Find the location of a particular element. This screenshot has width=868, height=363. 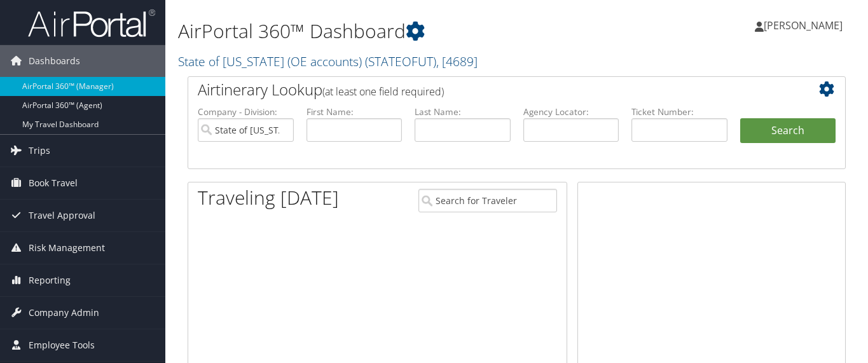

img: airportal-logo.png is located at coordinates (91, 23).